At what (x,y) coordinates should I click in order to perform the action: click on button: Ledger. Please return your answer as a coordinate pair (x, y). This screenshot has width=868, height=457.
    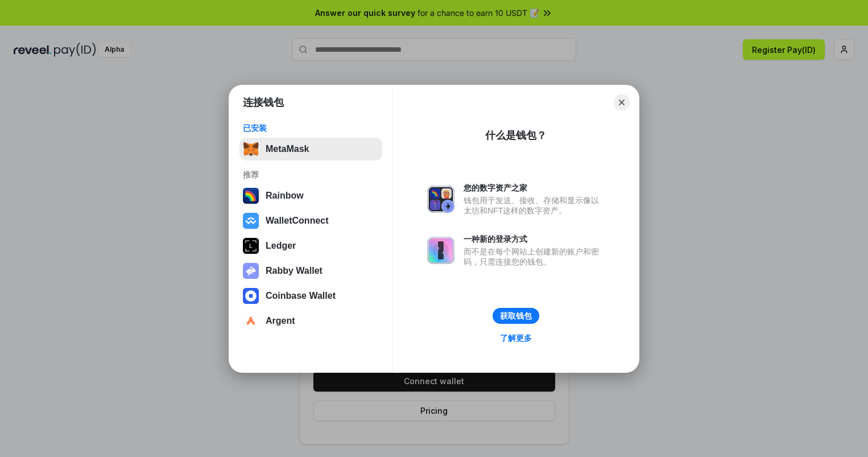
    Looking at the image, I should click on (311, 246).